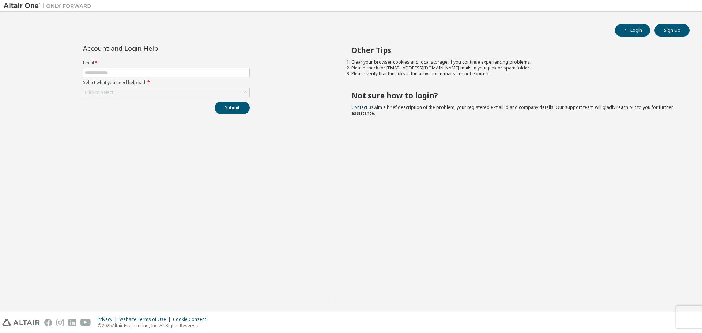  I want to click on a: Contact us, so click(362, 107).